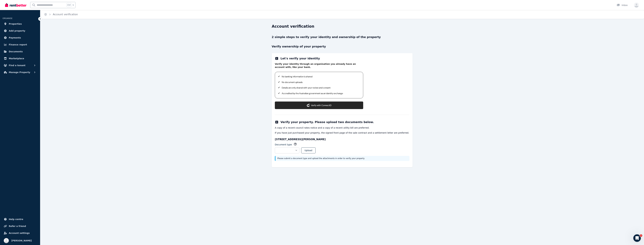  I want to click on span: 1, so click(641, 235).